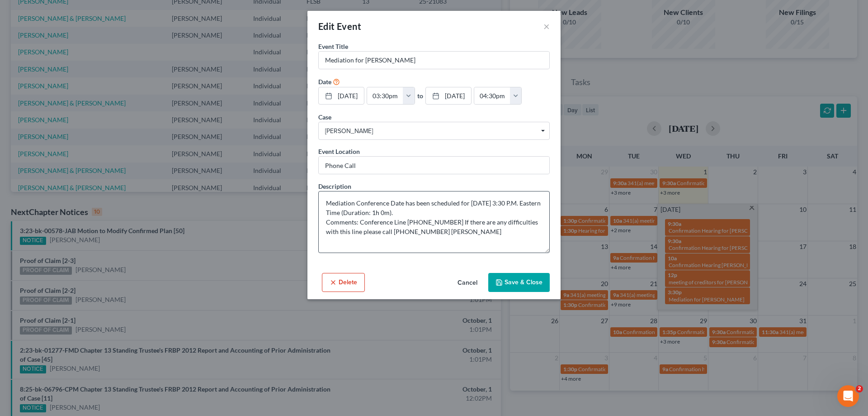  I want to click on span: Select box activate, so click(434, 131).